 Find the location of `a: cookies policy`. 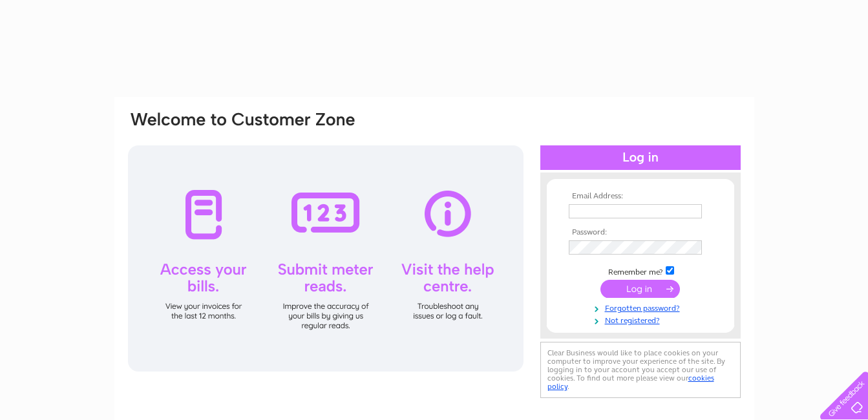

a: cookies policy is located at coordinates (631, 382).